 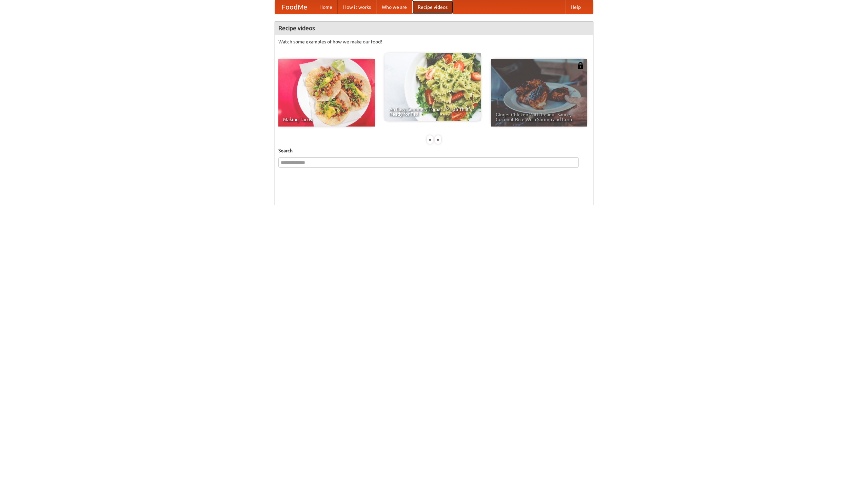 I want to click on a: Home, so click(x=326, y=7).